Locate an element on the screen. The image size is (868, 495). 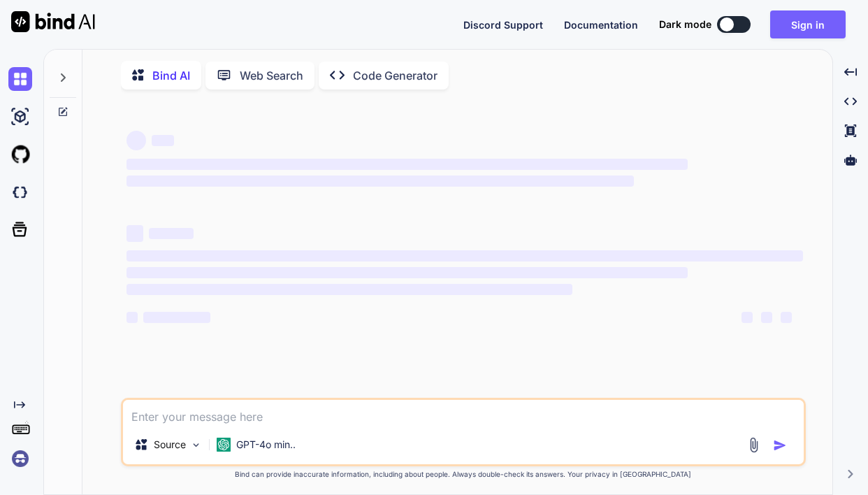
button: Discord Support is located at coordinates (503, 25).